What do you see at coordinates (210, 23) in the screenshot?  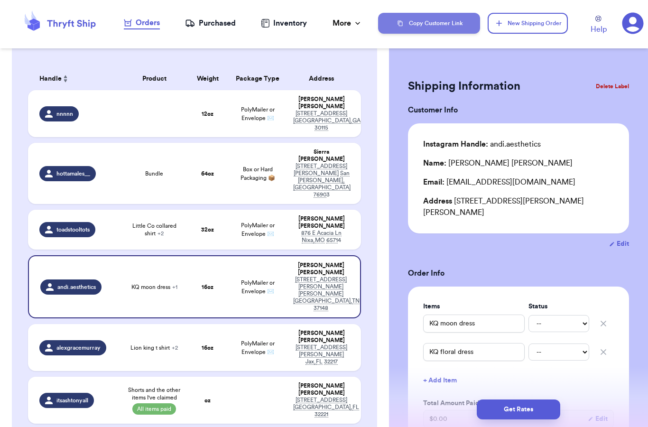 I see `div: Purchased` at bounding box center [210, 23].